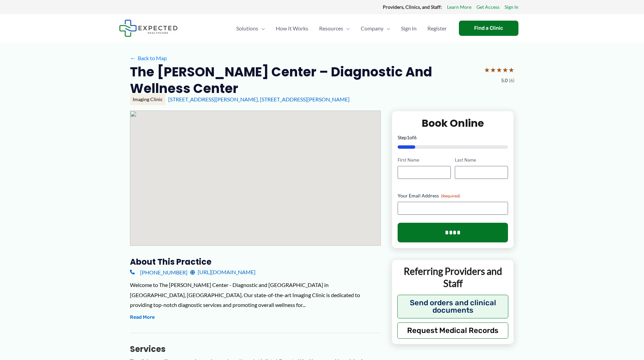 The width and height of the screenshot is (644, 360). Describe the element at coordinates (453, 331) in the screenshot. I see `button: Request Medical Records` at that location.